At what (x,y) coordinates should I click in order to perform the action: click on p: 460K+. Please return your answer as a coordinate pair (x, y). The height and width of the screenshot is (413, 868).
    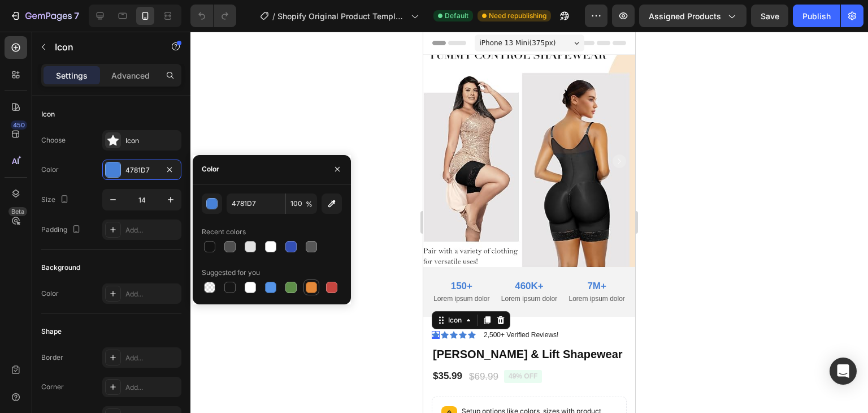
    Looking at the image, I should click on (106, 255).